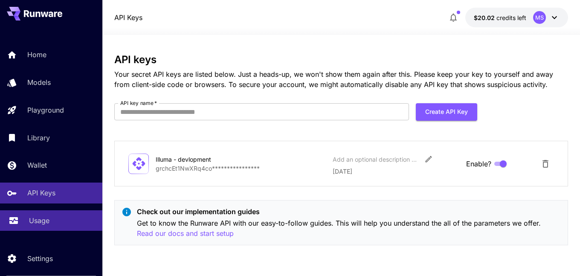 The height and width of the screenshot is (276, 580). What do you see at coordinates (37, 55) in the screenshot?
I see `p: Home` at bounding box center [37, 55].